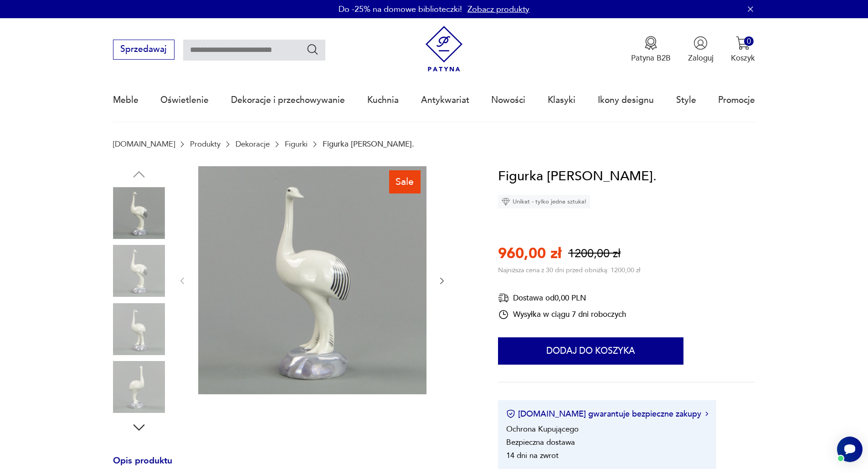 The height and width of the screenshot is (473, 868). What do you see at coordinates (508, 100) in the screenshot?
I see `a: Nowości` at bounding box center [508, 100].